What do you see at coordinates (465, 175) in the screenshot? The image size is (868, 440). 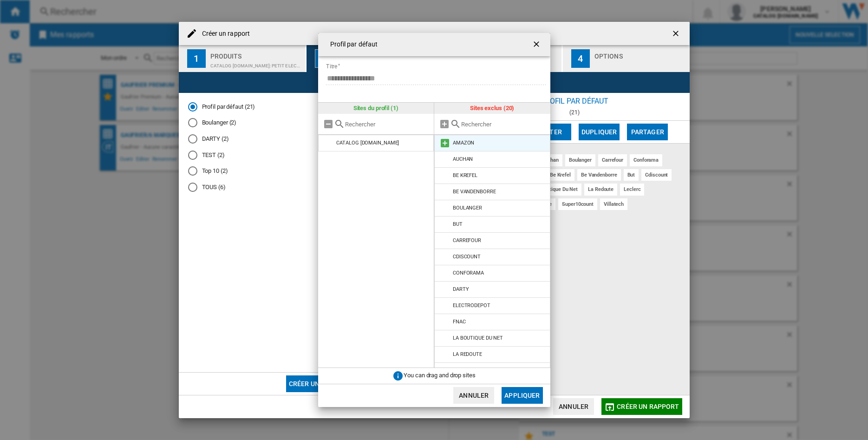 I see `div: BE KREFEL` at bounding box center [465, 175].